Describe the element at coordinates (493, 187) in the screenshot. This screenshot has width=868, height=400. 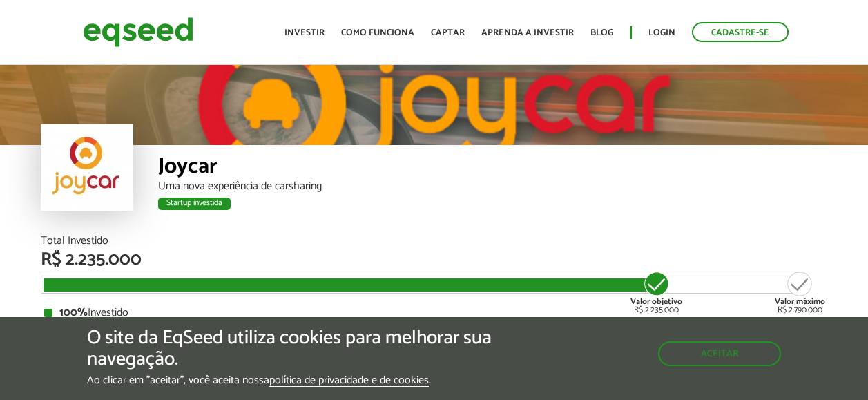
I see `div: Uma nova experiência de carsharing` at that location.